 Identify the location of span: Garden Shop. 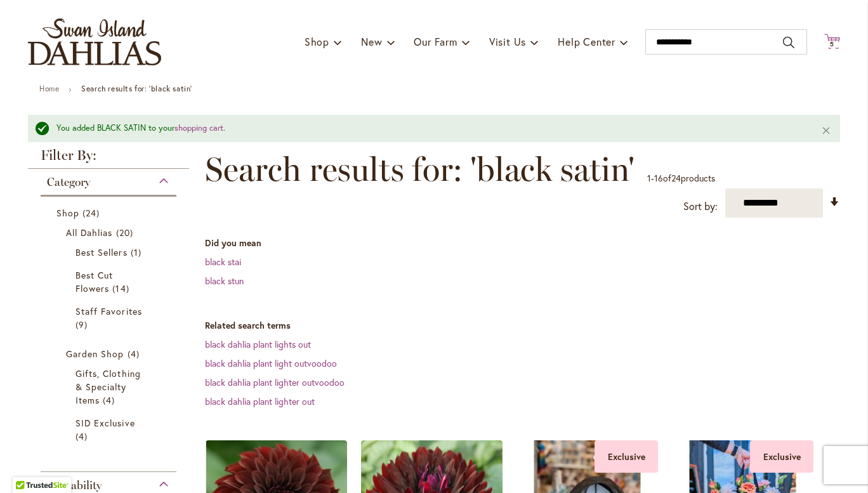
(96, 354).